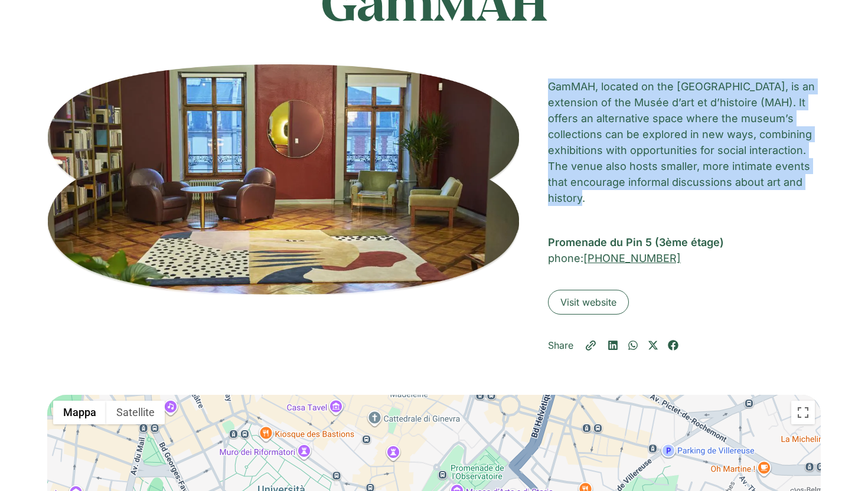 The image size is (868, 491). What do you see at coordinates (684, 258) in the screenshot?
I see `h2: phone:` at bounding box center [684, 258].